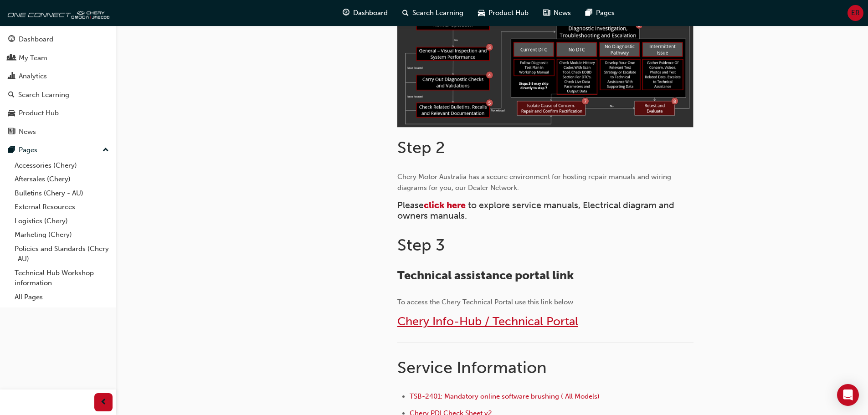  I want to click on span: ER, so click(855, 13).